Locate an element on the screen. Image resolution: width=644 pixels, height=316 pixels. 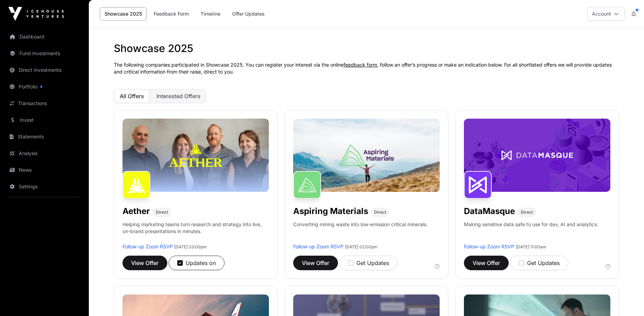
a: feedback form is located at coordinates (360, 65).